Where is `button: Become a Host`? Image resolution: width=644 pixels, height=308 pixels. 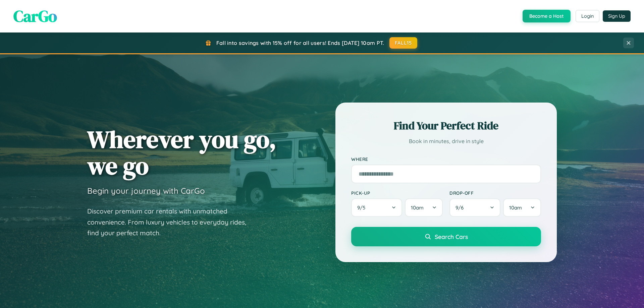 button: Become a Host is located at coordinates (546, 16).